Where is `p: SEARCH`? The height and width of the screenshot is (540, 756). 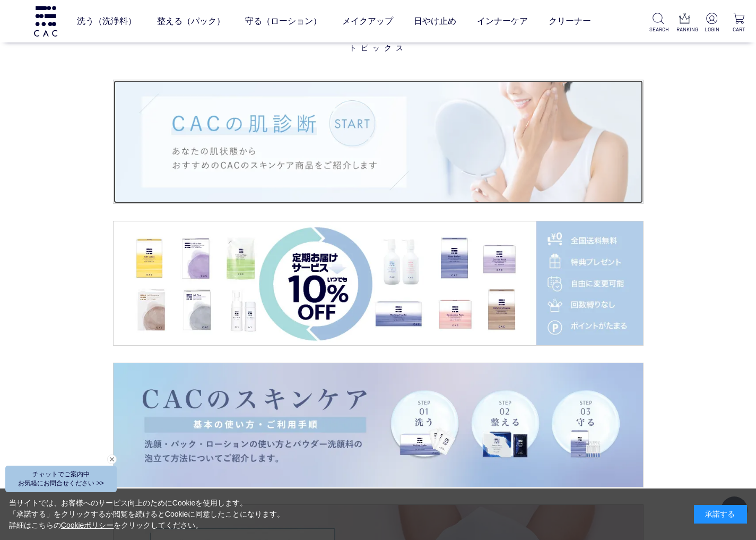 p: SEARCH is located at coordinates (658, 29).